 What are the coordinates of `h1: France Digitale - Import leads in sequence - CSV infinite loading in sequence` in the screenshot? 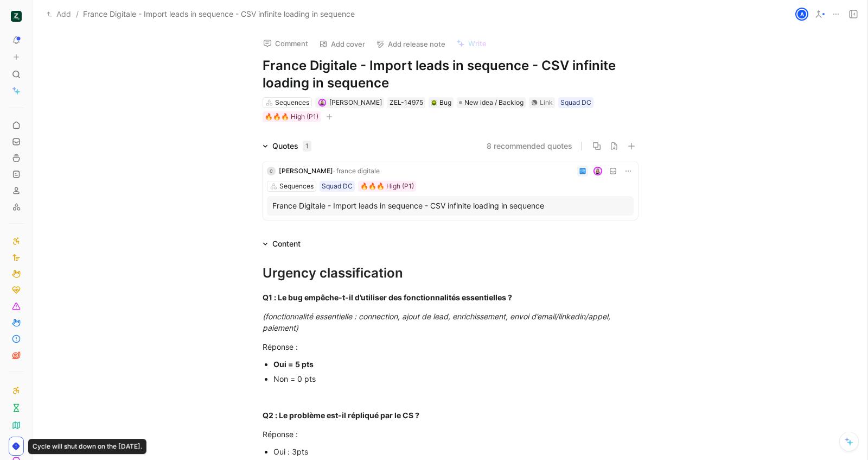 It's located at (450, 75).